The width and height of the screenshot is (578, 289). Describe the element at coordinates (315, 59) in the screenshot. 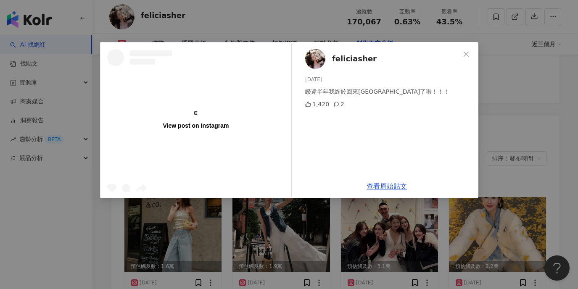

I see `img: KOL Avatar` at that location.